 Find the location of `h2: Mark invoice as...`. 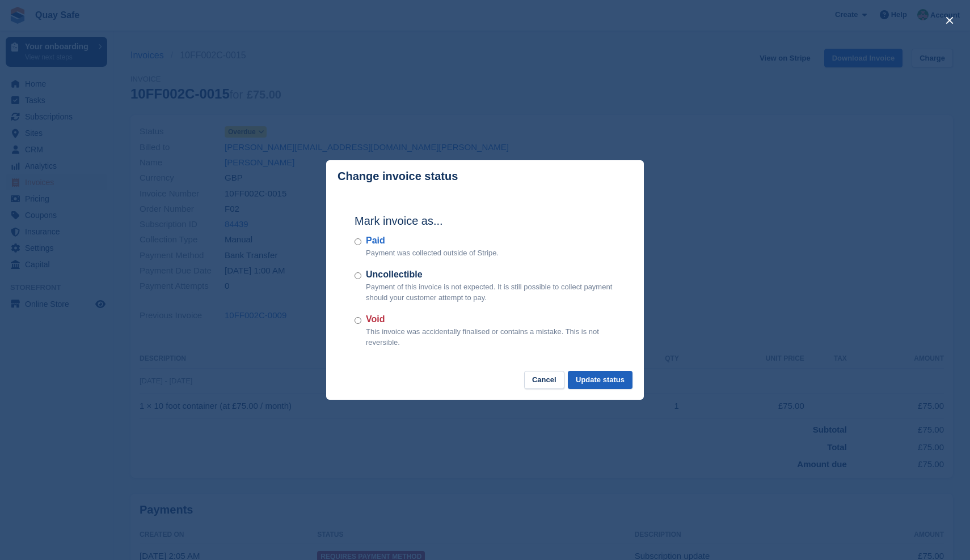

h2: Mark invoice as... is located at coordinates (485, 221).